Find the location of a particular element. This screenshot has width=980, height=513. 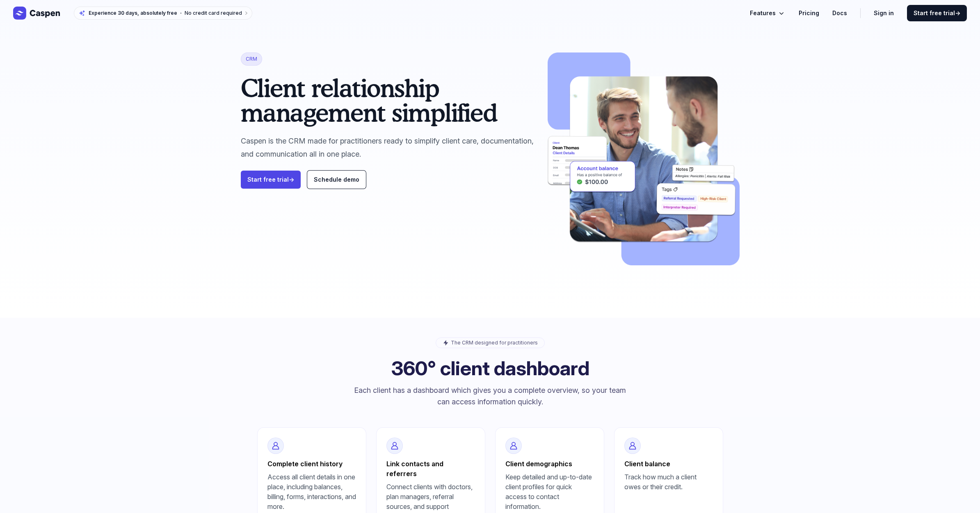

p: Each client has a dashboard which gives you a complete overview, so your team can access informat... is located at coordinates (490, 396).